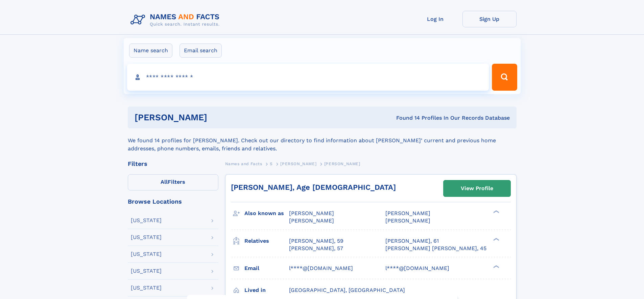 The width and height of the screenshot is (644, 299). I want to click on div: View Profile, so click(477, 189).